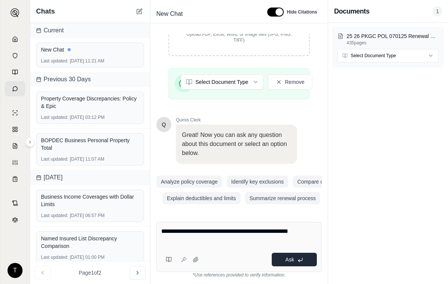 The width and height of the screenshot is (448, 284). What do you see at coordinates (239, 275) in the screenshot?
I see `div: *Use references provided to verify information.` at bounding box center [239, 275].